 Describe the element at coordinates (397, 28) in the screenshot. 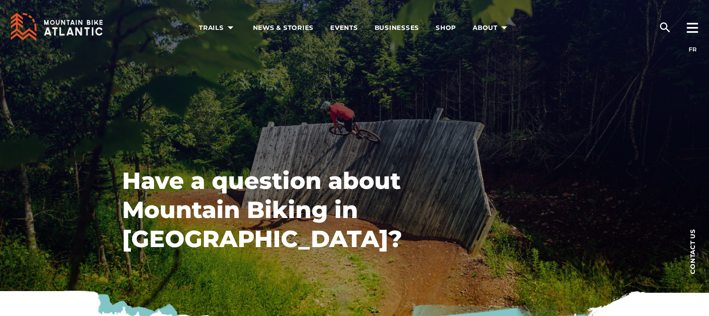

I see `span: Businesses` at that location.